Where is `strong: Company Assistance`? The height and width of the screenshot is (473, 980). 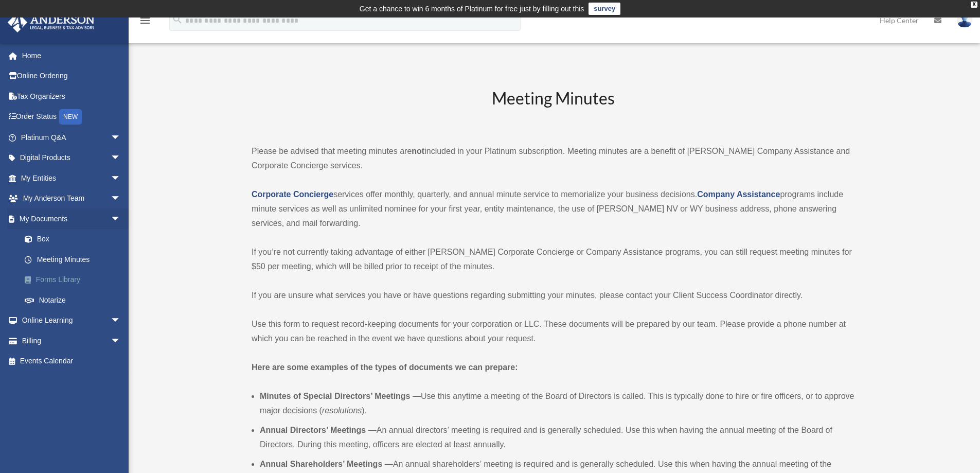 strong: Company Assistance is located at coordinates (738, 194).